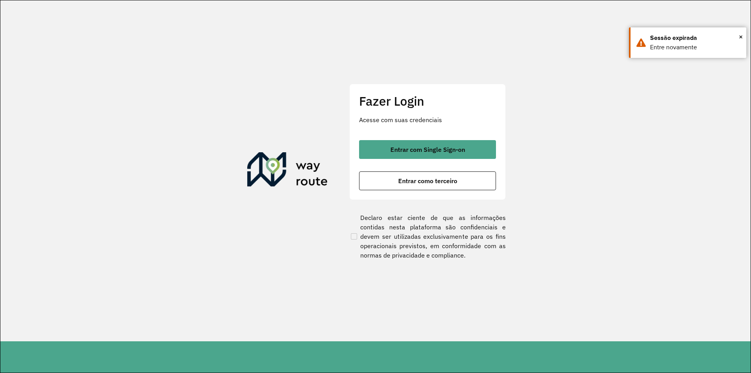 The width and height of the screenshot is (751, 373). Describe the element at coordinates (695, 38) in the screenshot. I see `div: Sessão expirada` at that location.